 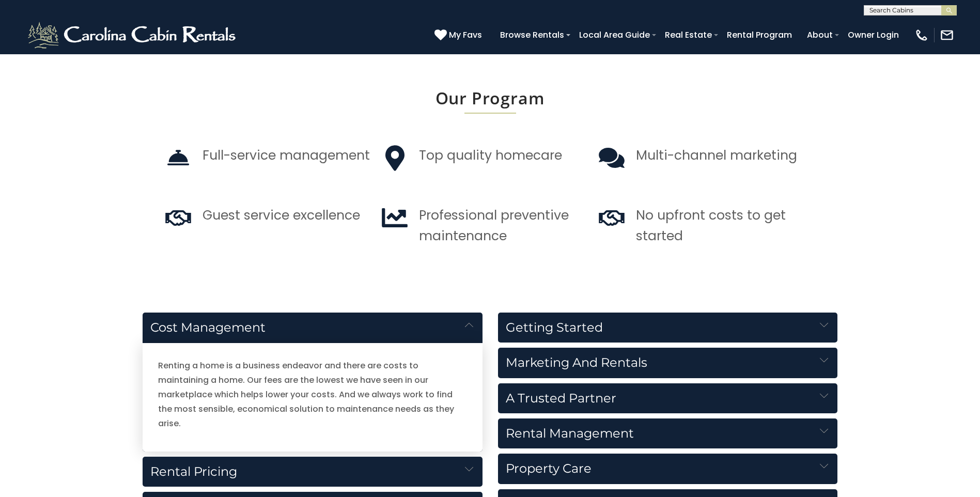 What do you see at coordinates (490, 156) in the screenshot?
I see `p: Top quality homecare` at bounding box center [490, 156].